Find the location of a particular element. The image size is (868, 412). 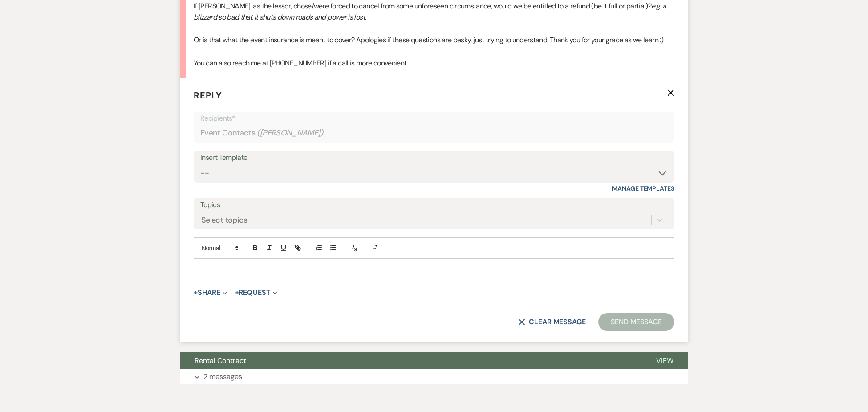

button: Share is located at coordinates (210, 293).